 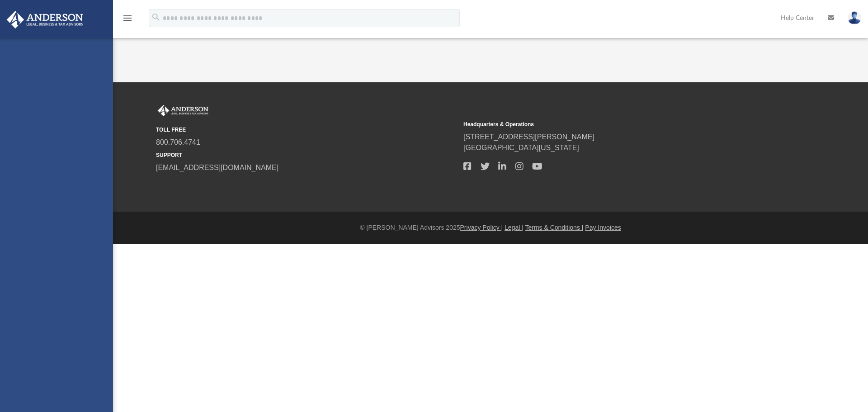 I want to click on a: Legal |, so click(x=514, y=227).